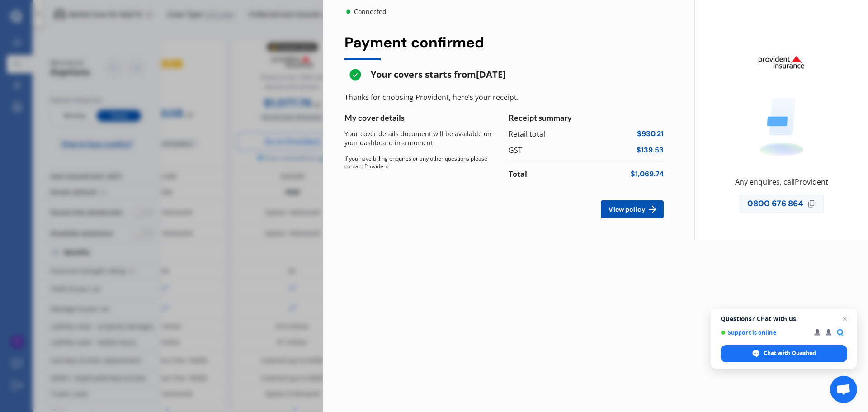 This screenshot has height=412, width=868. I want to click on h1: My cover details, so click(422, 118).